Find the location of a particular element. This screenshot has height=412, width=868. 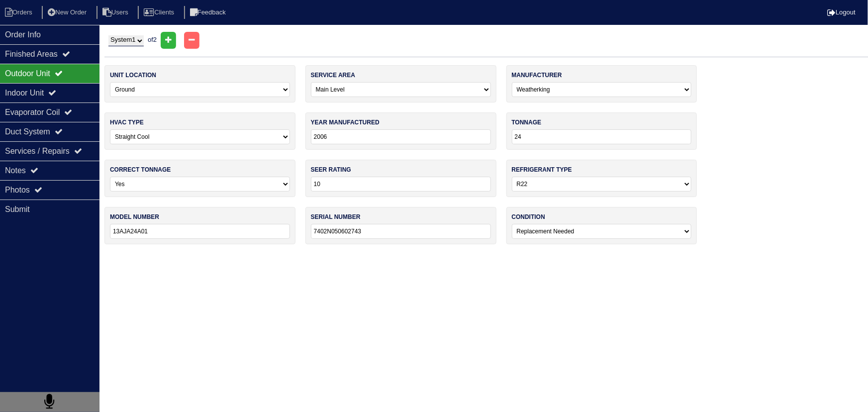

label: seer rating is located at coordinates (331, 170).